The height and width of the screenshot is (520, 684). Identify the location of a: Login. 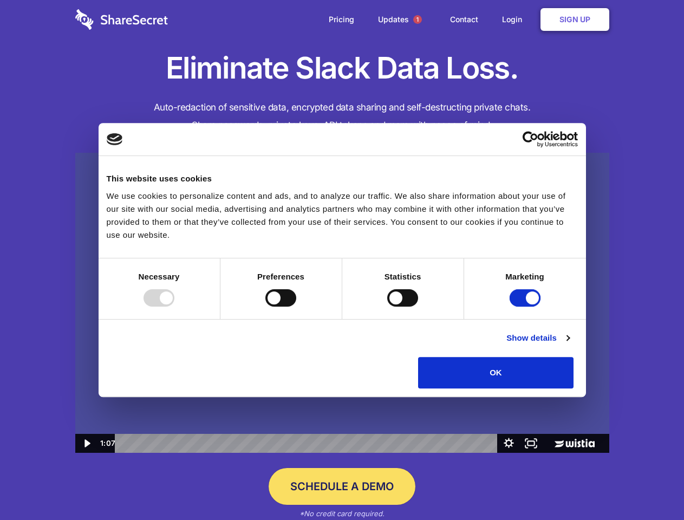
(514, 19).